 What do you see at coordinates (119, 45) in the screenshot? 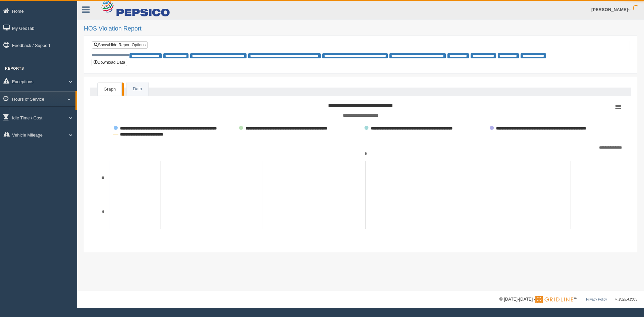
I see `a: Show/Hide Report Options` at bounding box center [119, 45].